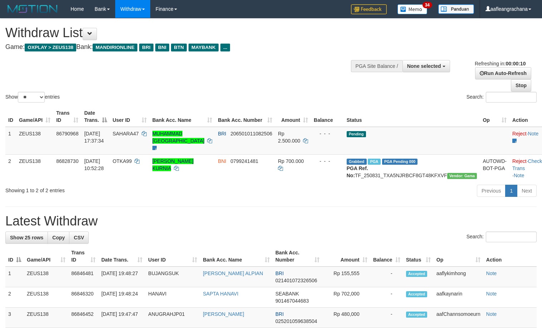  Describe the element at coordinates (122, 257) in the screenshot. I see `th: Date Trans.: activate to sort column ascending` at that location.